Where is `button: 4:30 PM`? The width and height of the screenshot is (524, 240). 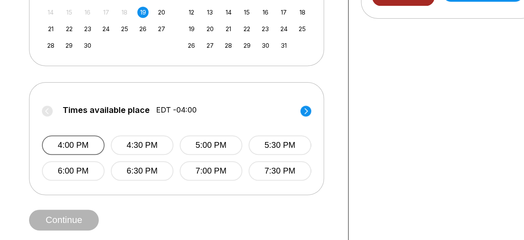
button: 4:30 PM is located at coordinates (142, 145).